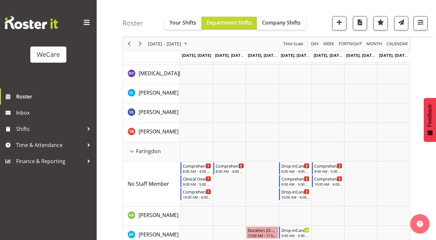 The height and width of the screenshot is (240, 436). What do you see at coordinates (296, 191) in the screenshot?
I see `div: Drop-inCare 10-6` at bounding box center [296, 191].